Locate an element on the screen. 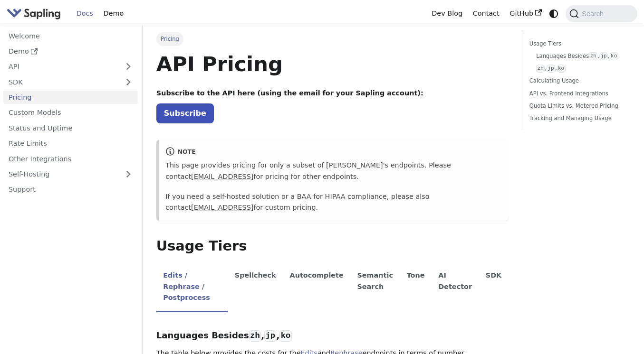 Image resolution: width=644 pixels, height=354 pixels. span: Search is located at coordinates (594, 14).